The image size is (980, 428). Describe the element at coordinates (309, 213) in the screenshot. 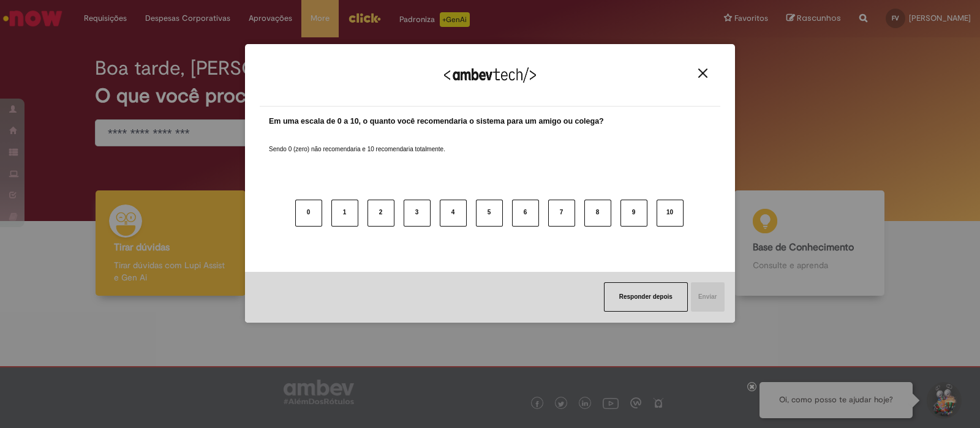

I see `button: 0` at that location.